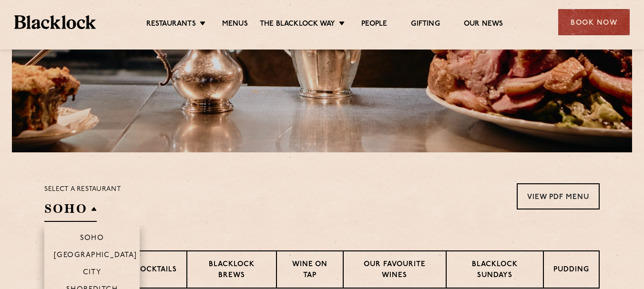 Image resolution: width=644 pixels, height=289 pixels. I want to click on p: Soho, so click(92, 239).